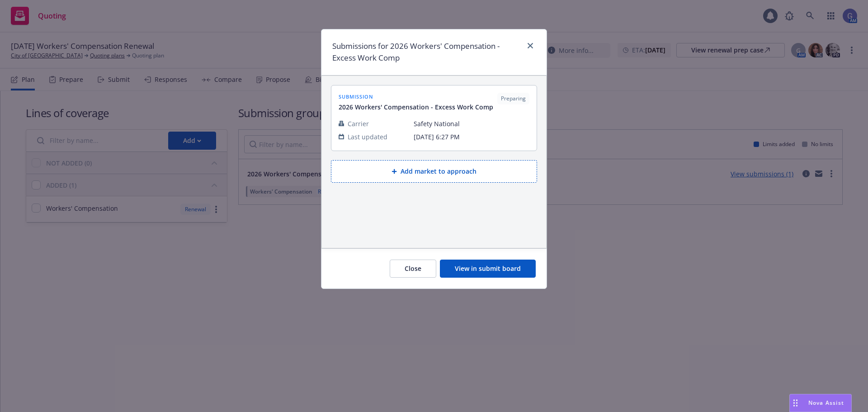 This screenshot has width=868, height=412. What do you see at coordinates (427, 52) in the screenshot?
I see `h1: Submissions for 2026 Workers' Compensation - Excess Work Comp` at bounding box center [427, 52].